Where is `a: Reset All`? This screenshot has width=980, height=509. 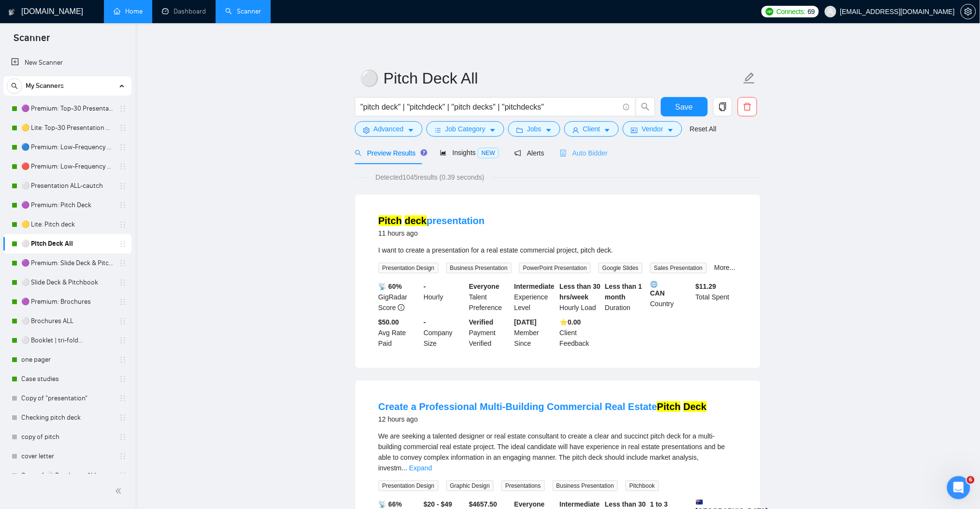 a: Reset All is located at coordinates (703, 129).